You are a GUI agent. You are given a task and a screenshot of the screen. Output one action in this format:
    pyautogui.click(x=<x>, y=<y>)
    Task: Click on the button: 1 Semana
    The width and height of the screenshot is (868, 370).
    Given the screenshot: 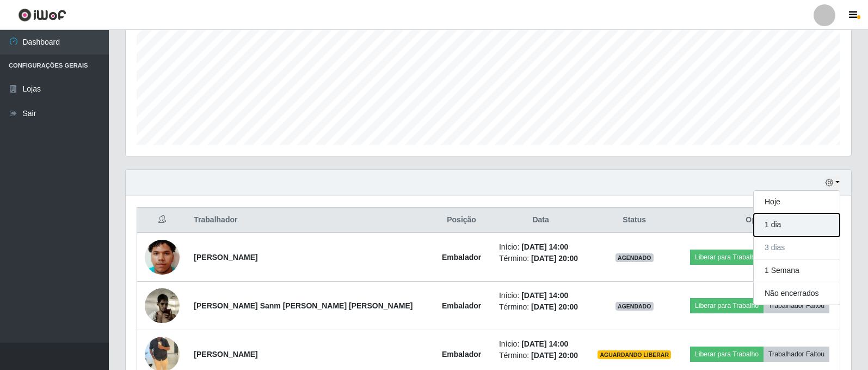 What is the action you would take?
    pyautogui.click(x=797, y=271)
    